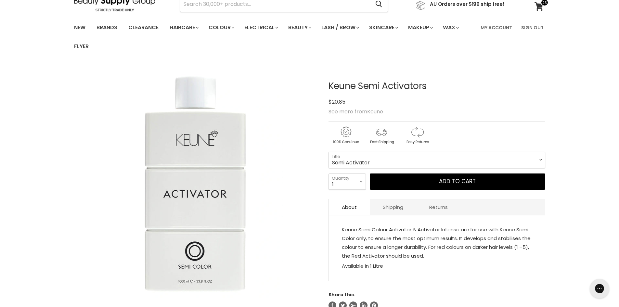 This screenshot has height=307, width=619. What do you see at coordinates (337, 102) in the screenshot?
I see `span: $20.85` at bounding box center [337, 102].